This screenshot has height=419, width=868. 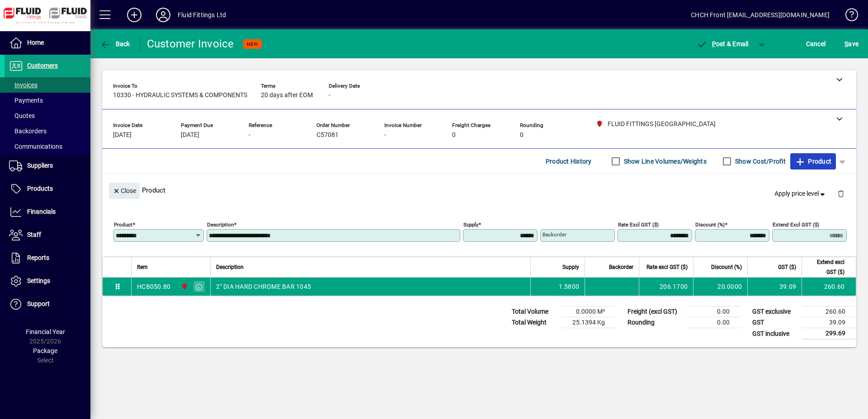 What do you see at coordinates (638, 224) in the screenshot?
I see `mat-label: Rate excl GST ($)` at bounding box center [638, 224].